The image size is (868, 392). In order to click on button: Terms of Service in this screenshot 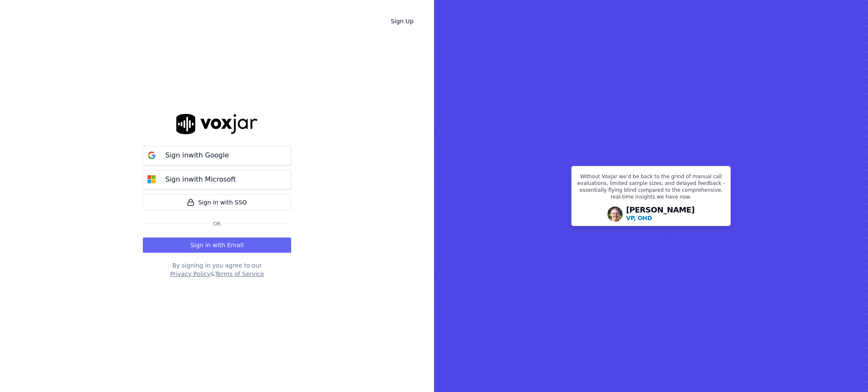, I will do `click(239, 274)`.